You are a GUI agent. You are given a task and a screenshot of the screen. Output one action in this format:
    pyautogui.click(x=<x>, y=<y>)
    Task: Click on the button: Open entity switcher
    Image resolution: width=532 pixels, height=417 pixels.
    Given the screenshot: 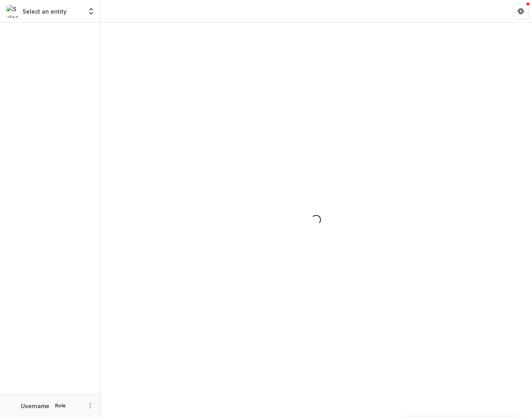 What is the action you would take?
    pyautogui.click(x=91, y=12)
    